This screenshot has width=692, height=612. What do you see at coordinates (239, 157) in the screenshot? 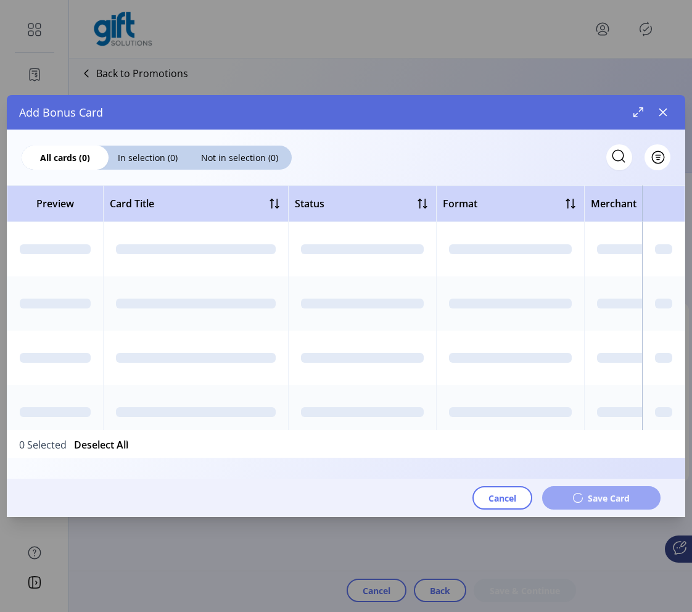
I see `span: Not in selection (0)` at bounding box center [239, 157].